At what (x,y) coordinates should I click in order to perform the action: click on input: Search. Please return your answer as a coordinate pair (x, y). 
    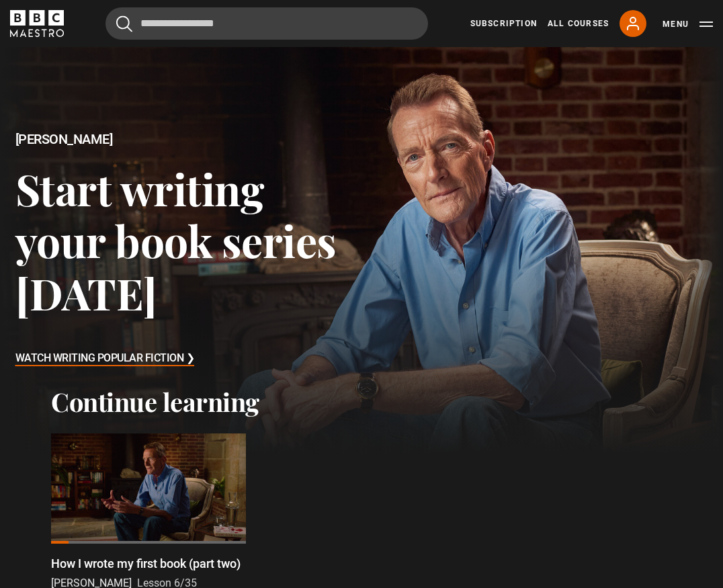
    Looking at the image, I should click on (267, 24).